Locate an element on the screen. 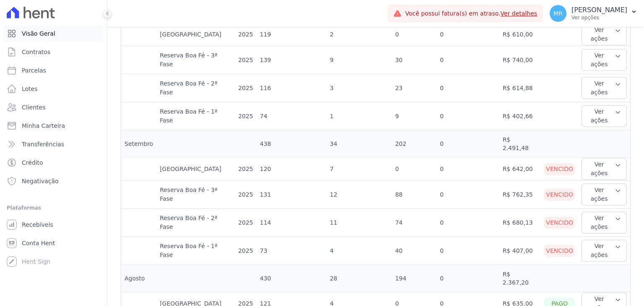 This screenshot has height=306, width=644. td: R$ 402,66 is located at coordinates (521, 116).